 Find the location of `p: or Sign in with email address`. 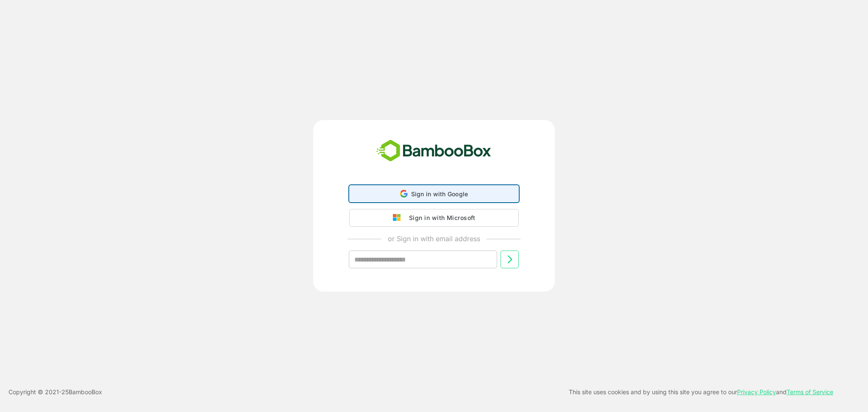

p: or Sign in with email address is located at coordinates (434, 238).